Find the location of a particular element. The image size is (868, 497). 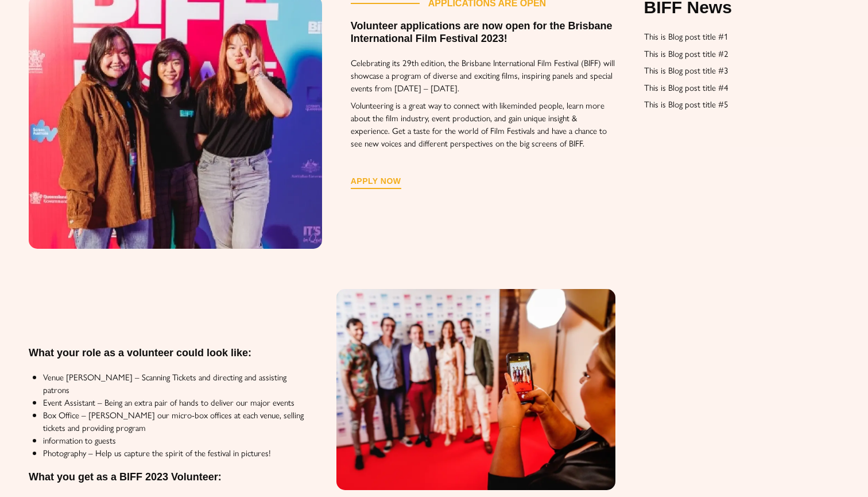

a: Apply now is located at coordinates (376, 183).